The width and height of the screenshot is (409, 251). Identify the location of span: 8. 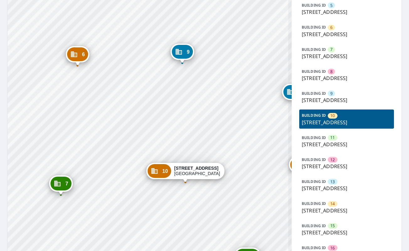
(331, 71).